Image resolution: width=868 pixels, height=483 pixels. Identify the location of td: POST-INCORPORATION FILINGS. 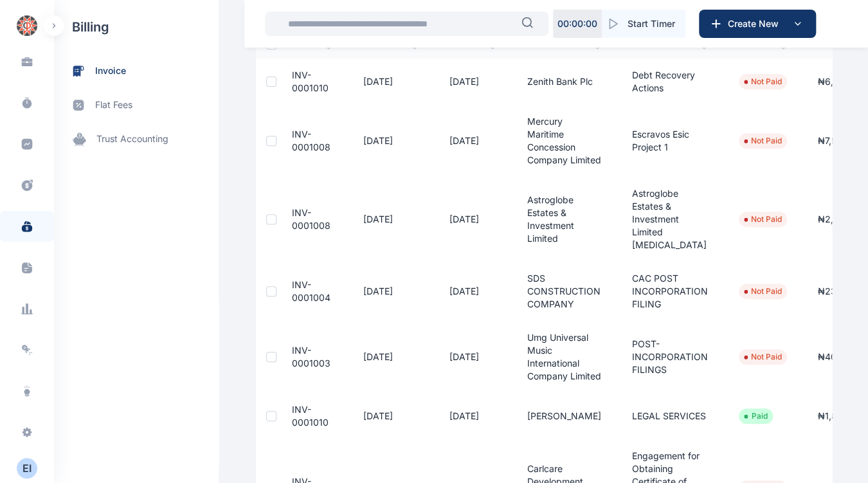
(670, 357).